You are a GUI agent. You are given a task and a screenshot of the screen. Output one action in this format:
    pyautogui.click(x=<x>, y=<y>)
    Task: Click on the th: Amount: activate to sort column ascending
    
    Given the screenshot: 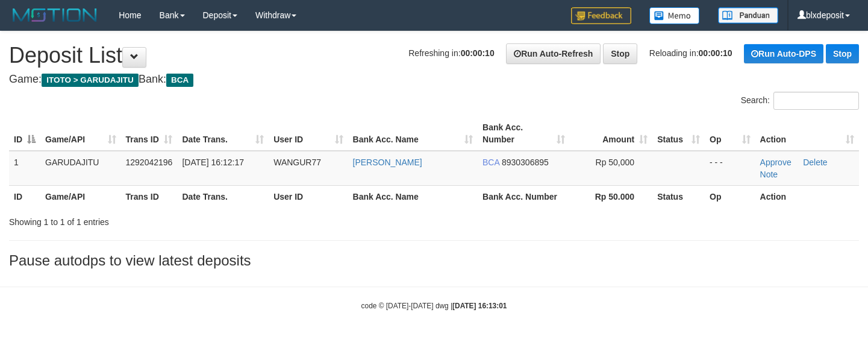 What is the action you would take?
    pyautogui.click(x=611, y=133)
    